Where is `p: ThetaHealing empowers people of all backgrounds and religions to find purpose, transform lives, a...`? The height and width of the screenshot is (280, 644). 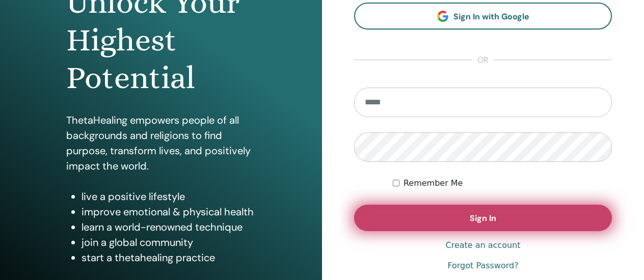
p: ThetaHealing empowers people of all backgrounds and religions to find purpose, transform lives, a... is located at coordinates (160, 143).